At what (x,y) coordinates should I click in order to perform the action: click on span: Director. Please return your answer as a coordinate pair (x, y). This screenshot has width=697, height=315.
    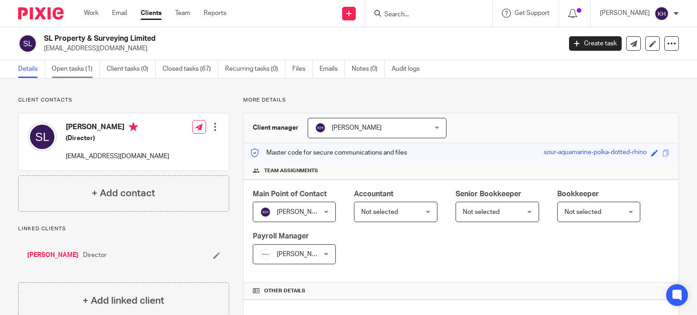
    Looking at the image, I should click on (95, 256).